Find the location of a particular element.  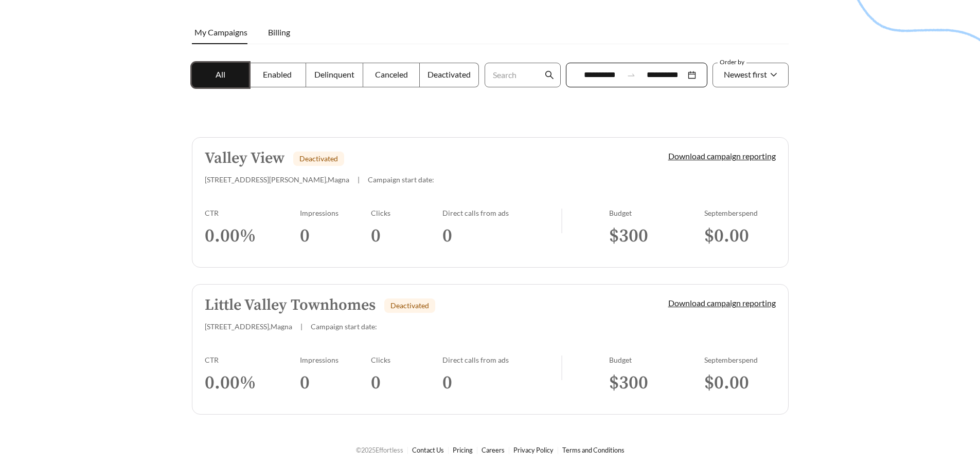

span: © 2025 Effortless is located at coordinates (380, 451).